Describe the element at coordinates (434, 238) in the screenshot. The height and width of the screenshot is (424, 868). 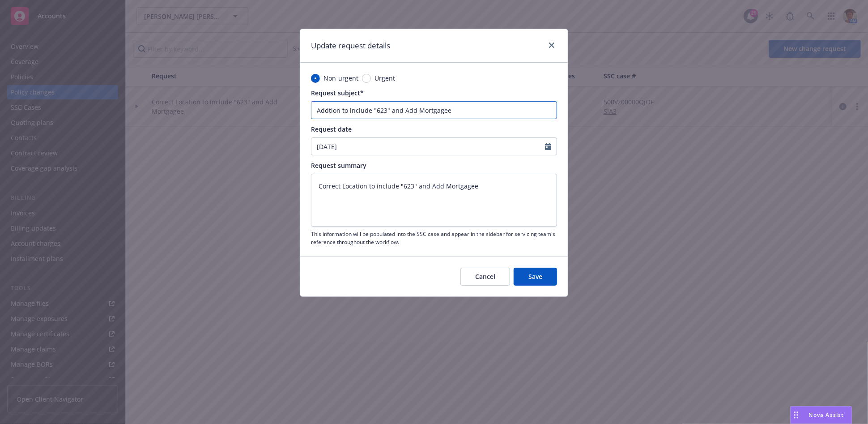
I see `span: This information will be populated into the SSC case and appear in the sidebar for servicing team...` at that location.